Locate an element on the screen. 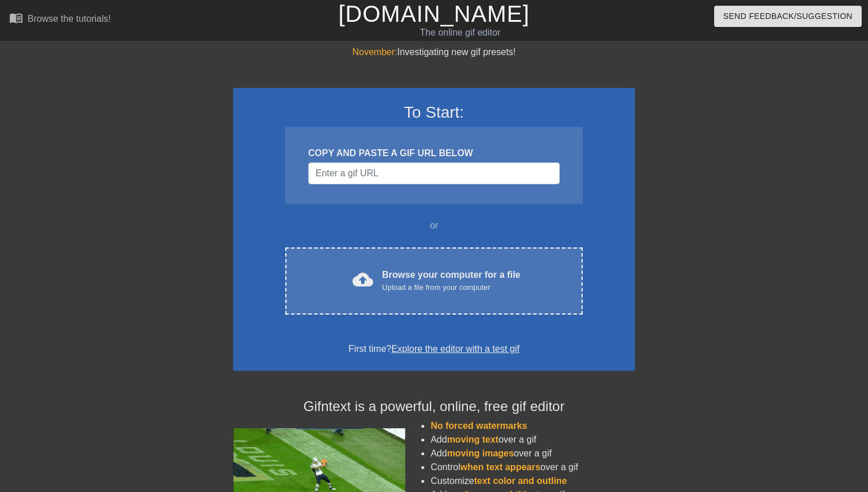 This screenshot has width=868, height=492. span: cloud_upload is located at coordinates (363, 279).